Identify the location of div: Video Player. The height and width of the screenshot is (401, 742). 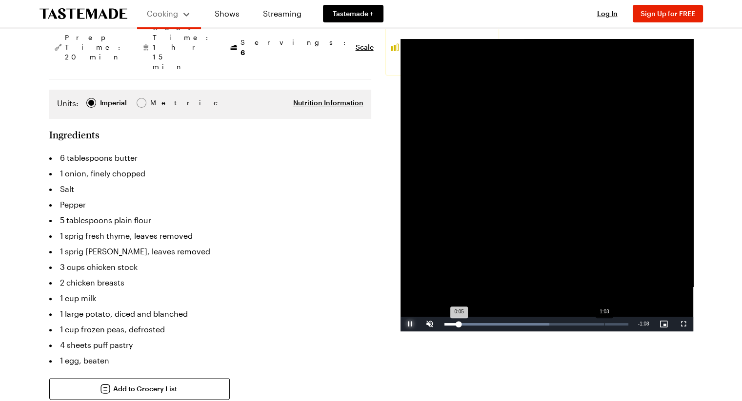
(547, 185).